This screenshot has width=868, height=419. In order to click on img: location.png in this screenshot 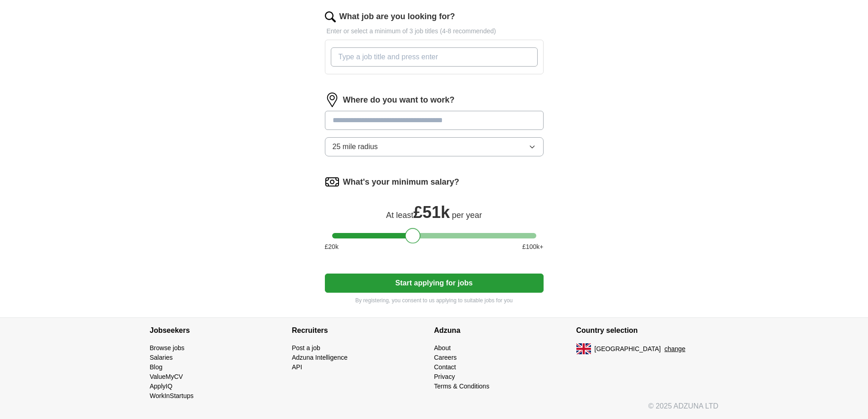, I will do `click(332, 100)`.